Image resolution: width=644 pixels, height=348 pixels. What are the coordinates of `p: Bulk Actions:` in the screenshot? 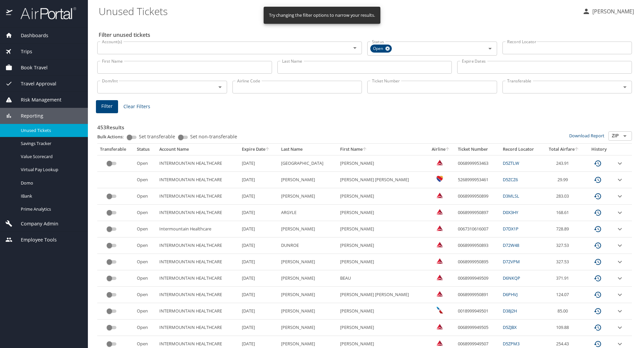 It's located at (113, 137).